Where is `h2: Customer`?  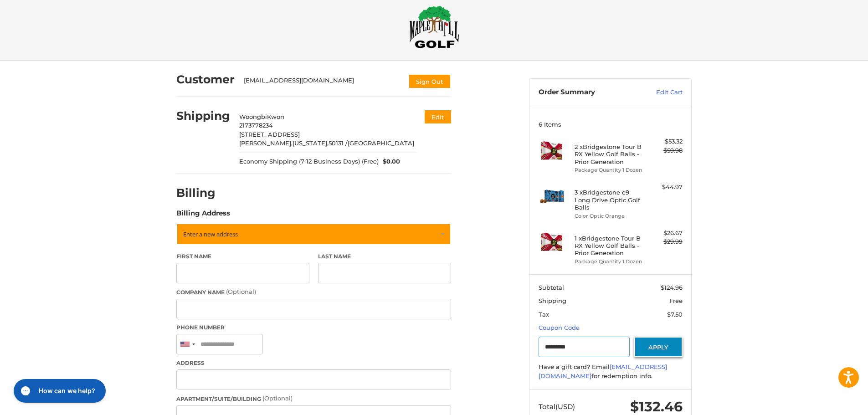 h2: Customer is located at coordinates (206, 80).